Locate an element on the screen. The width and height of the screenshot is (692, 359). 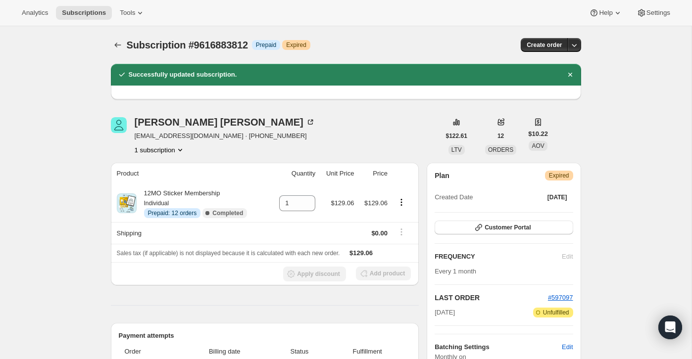
span: Cindy Drake is located at coordinates (119, 125).